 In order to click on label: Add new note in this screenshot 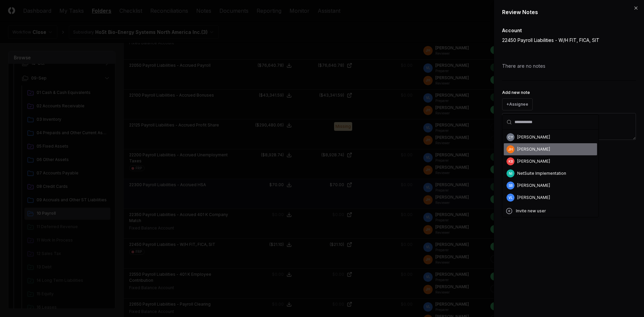, I will do `click(516, 92)`.